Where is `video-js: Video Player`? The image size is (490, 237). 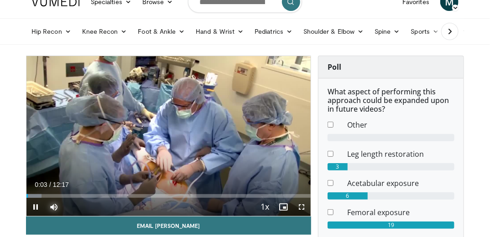 video-js: Video Player is located at coordinates (168, 136).